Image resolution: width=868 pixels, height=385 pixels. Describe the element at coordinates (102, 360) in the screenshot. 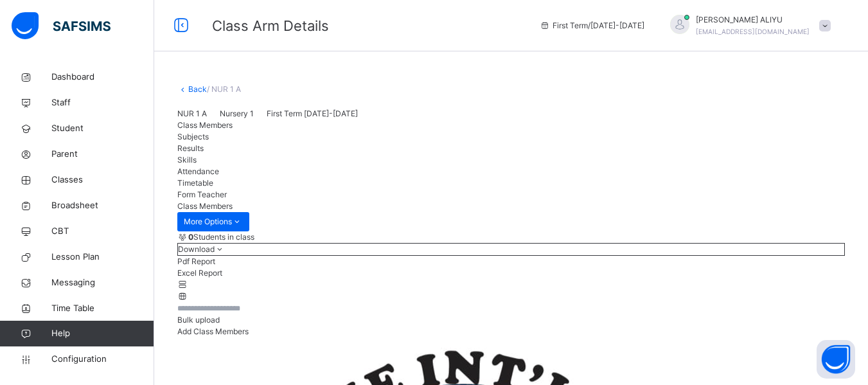

I see `span: Configuration` at that location.